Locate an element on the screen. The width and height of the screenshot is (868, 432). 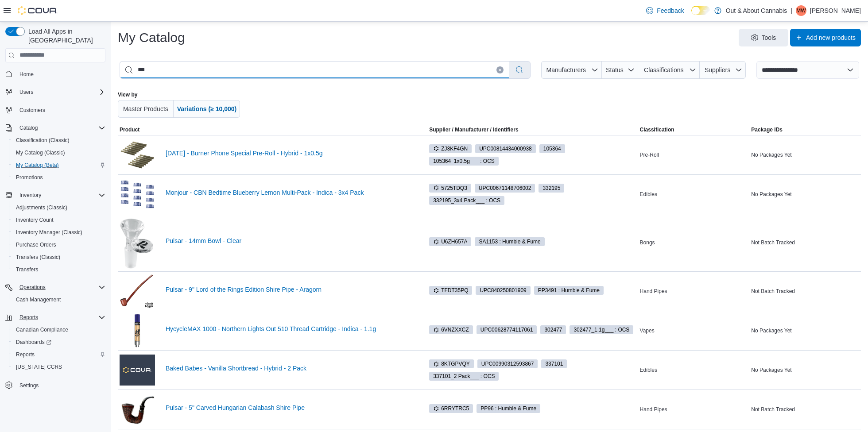
button: My Catalog (Classic) is located at coordinates (59, 153).